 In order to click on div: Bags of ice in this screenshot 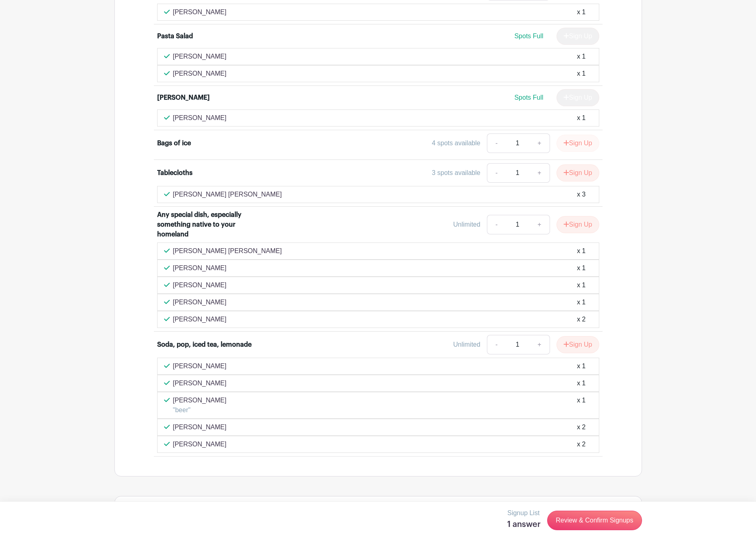, I will do `click(174, 143)`.